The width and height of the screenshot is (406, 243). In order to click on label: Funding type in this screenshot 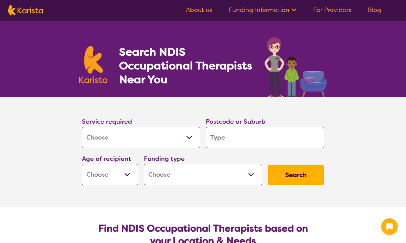, I will do `click(164, 159)`.